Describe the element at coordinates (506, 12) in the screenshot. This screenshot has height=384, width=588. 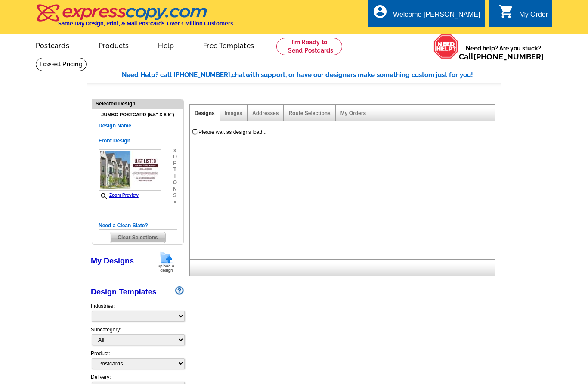
I see `i: shopping_cart` at that location.